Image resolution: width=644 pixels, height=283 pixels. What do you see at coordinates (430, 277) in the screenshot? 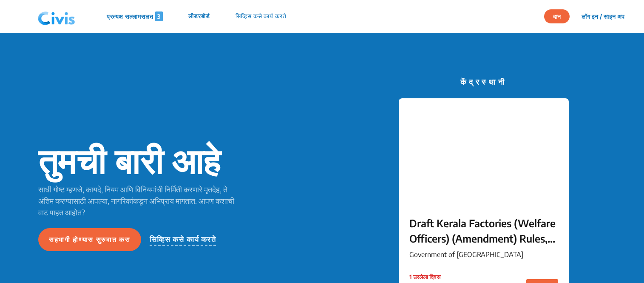
I see `p: 1 उरलेला दिवस` at bounding box center [430, 277].